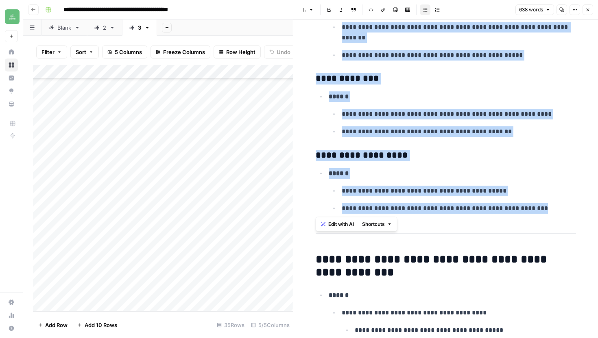  I want to click on div: 3, so click(140, 28).